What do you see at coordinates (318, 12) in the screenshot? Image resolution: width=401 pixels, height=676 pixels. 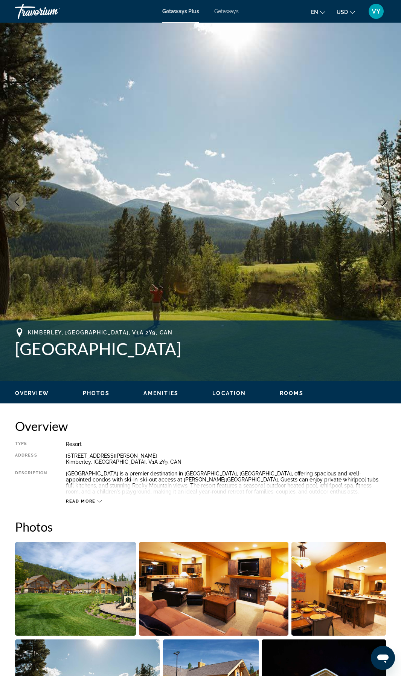 I see `button: Change language` at bounding box center [318, 12].